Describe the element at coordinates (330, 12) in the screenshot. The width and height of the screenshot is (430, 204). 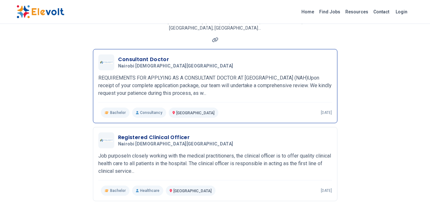
I see `a: Find Jobs` at that location.